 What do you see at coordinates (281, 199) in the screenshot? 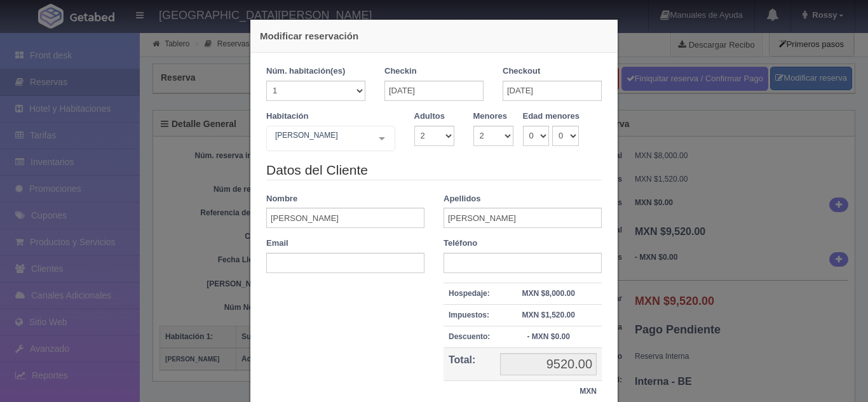
I see `label: Nombre` at bounding box center [281, 199].